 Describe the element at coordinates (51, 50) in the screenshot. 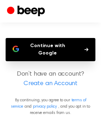

I see `button: Continue with Google` at that location.